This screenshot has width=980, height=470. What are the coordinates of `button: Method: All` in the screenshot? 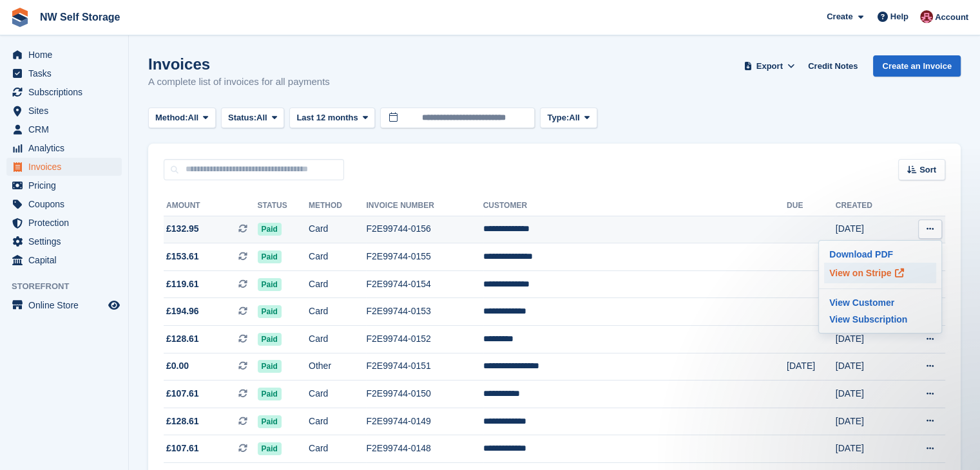 It's located at (181, 118).